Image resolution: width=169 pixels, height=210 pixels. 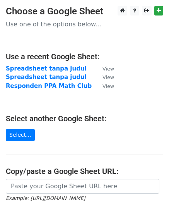 What do you see at coordinates (84, 119) in the screenshot?
I see `h4: Select another Google Sheet:` at bounding box center [84, 119].